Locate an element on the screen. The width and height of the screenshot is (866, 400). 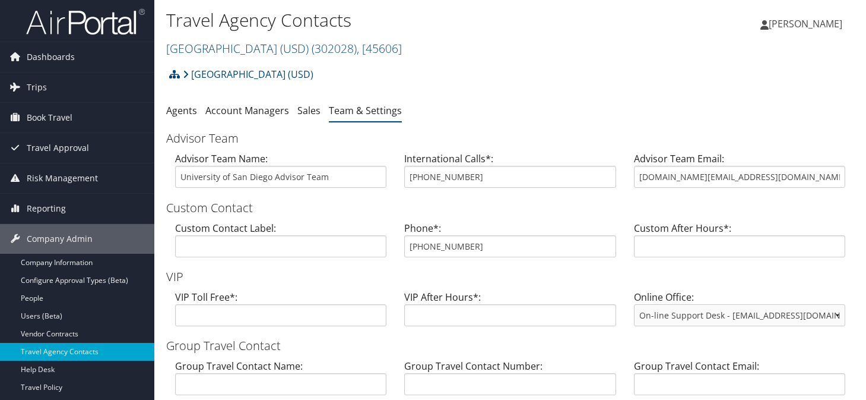
a: Team & Settings is located at coordinates (365, 110).